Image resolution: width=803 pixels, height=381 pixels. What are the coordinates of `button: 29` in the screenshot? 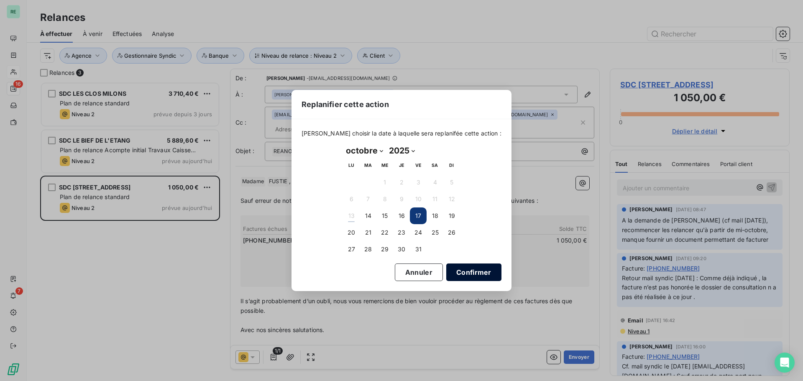 It's located at (385, 249).